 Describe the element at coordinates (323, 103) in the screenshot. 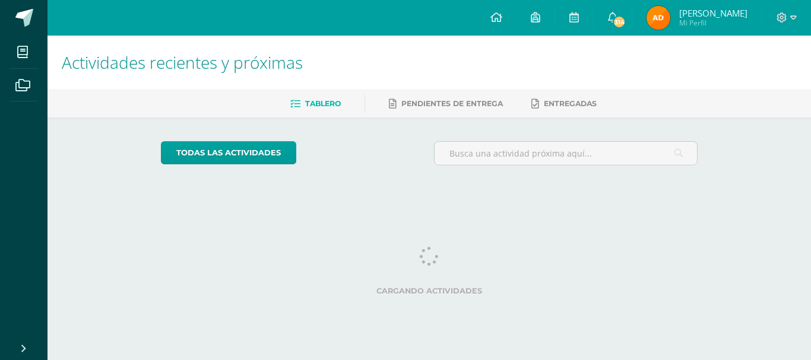

I see `span: Tablero` at that location.